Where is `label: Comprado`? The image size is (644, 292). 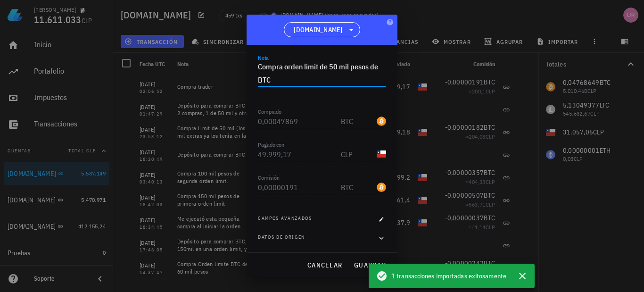 label: Comprado is located at coordinates (270, 112).